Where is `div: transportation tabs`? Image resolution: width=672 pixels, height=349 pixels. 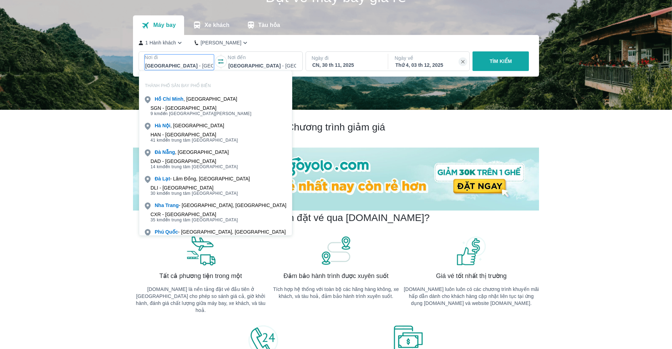 div: transportation tabs is located at coordinates (211, 25).